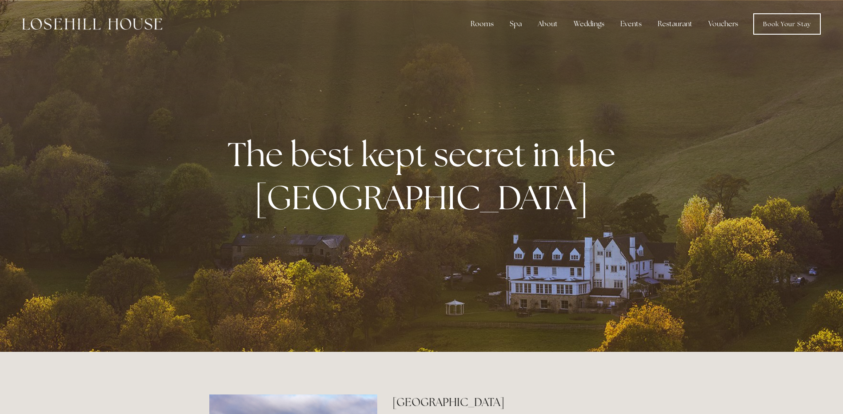 The height and width of the screenshot is (414, 843). What do you see at coordinates (547, 24) in the screenshot?
I see `div: About` at bounding box center [547, 24].